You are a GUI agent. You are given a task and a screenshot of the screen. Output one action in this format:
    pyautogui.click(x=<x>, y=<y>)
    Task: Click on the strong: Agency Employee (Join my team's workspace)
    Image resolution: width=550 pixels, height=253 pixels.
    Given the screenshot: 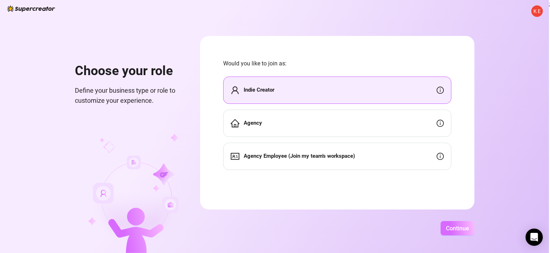 What is the action you would take?
    pyautogui.click(x=299, y=156)
    